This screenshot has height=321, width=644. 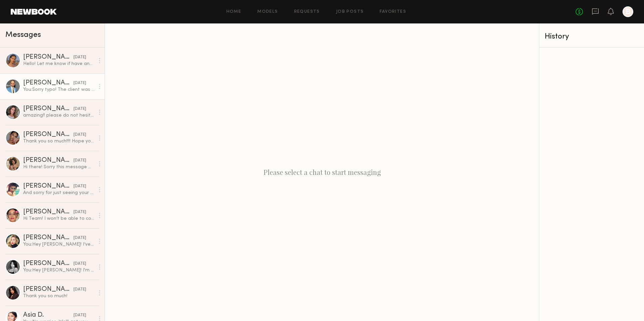 I want to click on a: Job Posts, so click(x=350, y=12).